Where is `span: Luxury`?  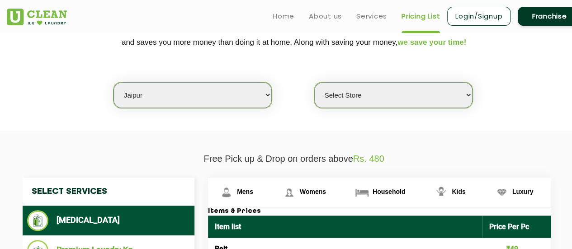
span: Luxury is located at coordinates (522, 192).